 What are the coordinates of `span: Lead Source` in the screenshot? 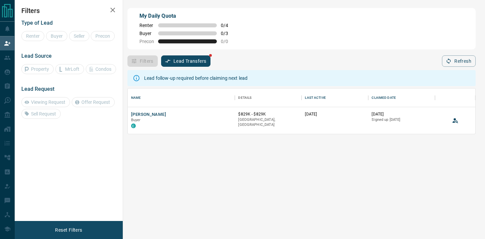 It's located at (36, 56).